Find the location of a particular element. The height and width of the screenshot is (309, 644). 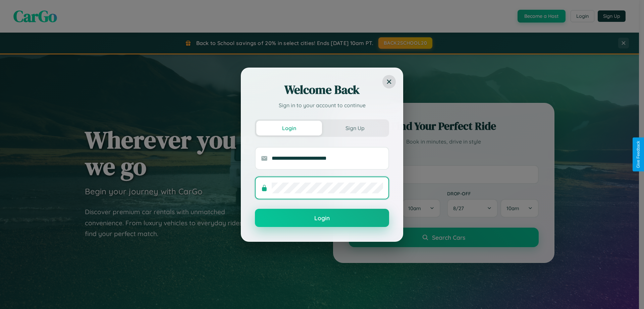

h2: Welcome Back is located at coordinates (322, 90).